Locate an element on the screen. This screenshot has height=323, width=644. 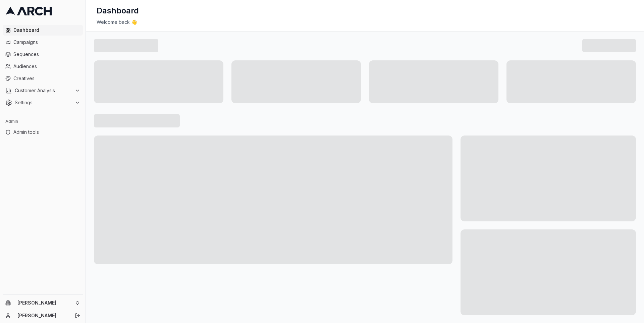
a: Admin tools is located at coordinates (42, 132).